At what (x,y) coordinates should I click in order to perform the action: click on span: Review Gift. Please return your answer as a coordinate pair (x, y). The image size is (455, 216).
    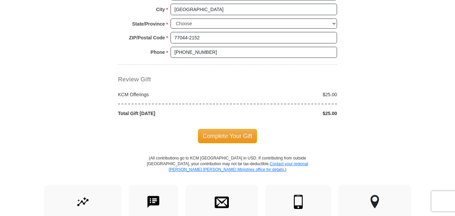
    Looking at the image, I should click on (134, 79).